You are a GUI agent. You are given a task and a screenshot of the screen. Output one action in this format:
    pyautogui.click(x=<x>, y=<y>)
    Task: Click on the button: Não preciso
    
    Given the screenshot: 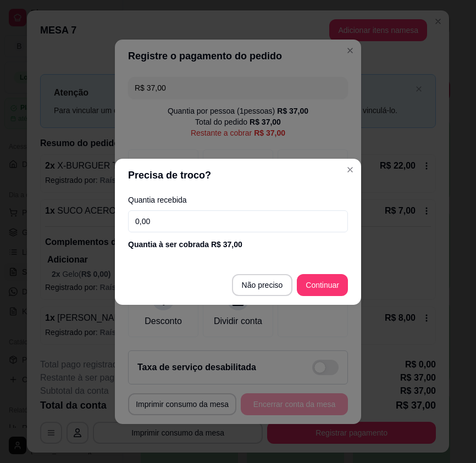 What is the action you would take?
    pyautogui.click(x=262, y=285)
    